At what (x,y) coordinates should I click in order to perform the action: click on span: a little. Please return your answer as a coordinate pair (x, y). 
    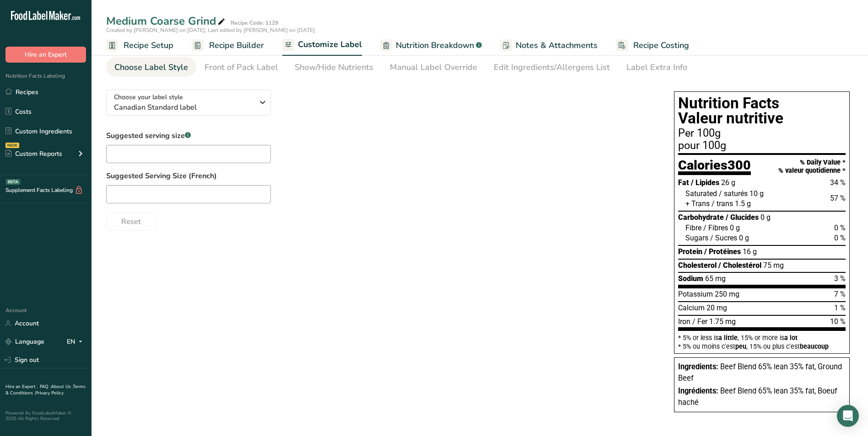
    Looking at the image, I should click on (728, 338).